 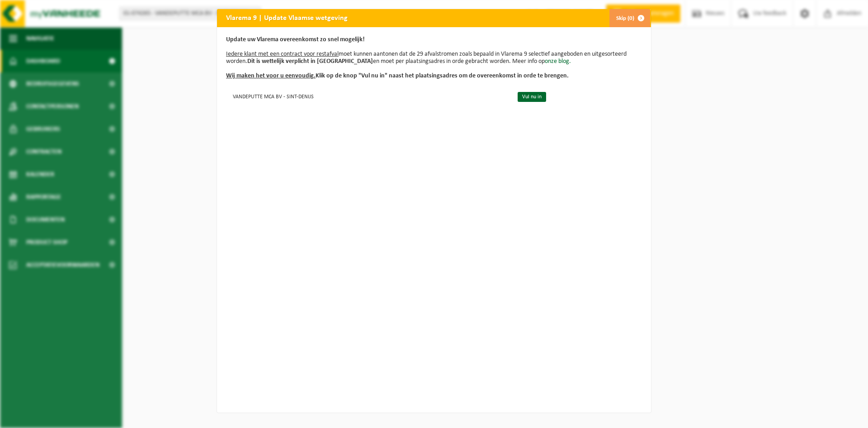 What do you see at coordinates (271, 76) in the screenshot?
I see `u: Wij maken het voor u eenvoudig.` at bounding box center [271, 76].